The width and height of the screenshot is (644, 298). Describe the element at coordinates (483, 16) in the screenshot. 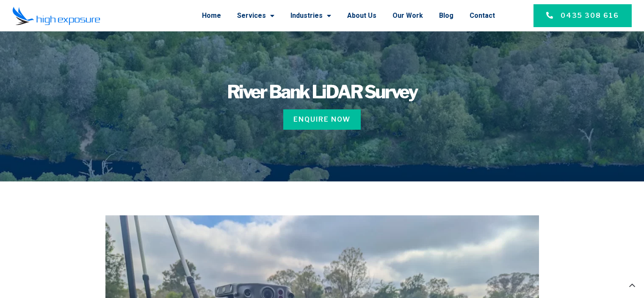

I see `a: Contact` at that location.